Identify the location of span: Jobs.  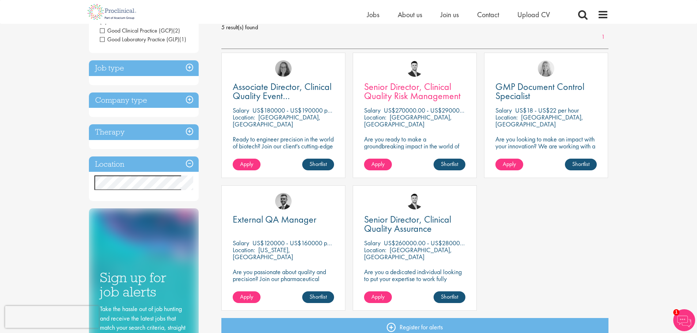
(373, 15).